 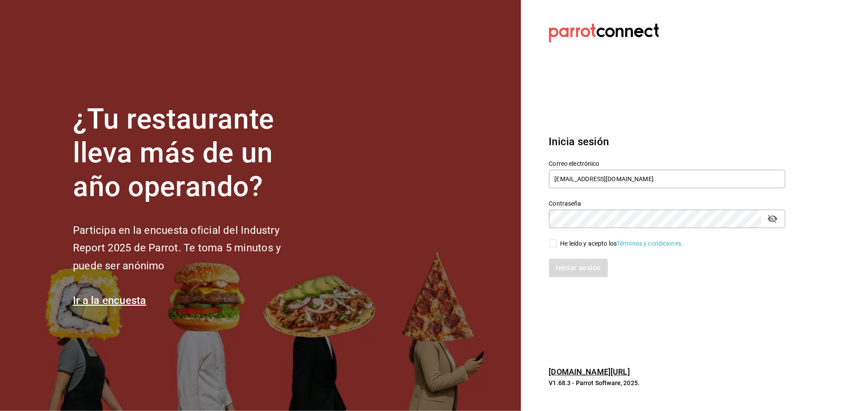 What do you see at coordinates (667, 142) in the screenshot?
I see `h3: Inicia sesión` at bounding box center [667, 142].